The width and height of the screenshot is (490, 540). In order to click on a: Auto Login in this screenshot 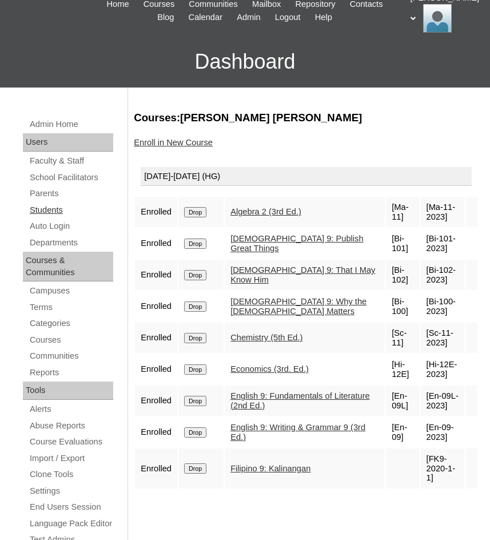, I will do `click(71, 226)`.